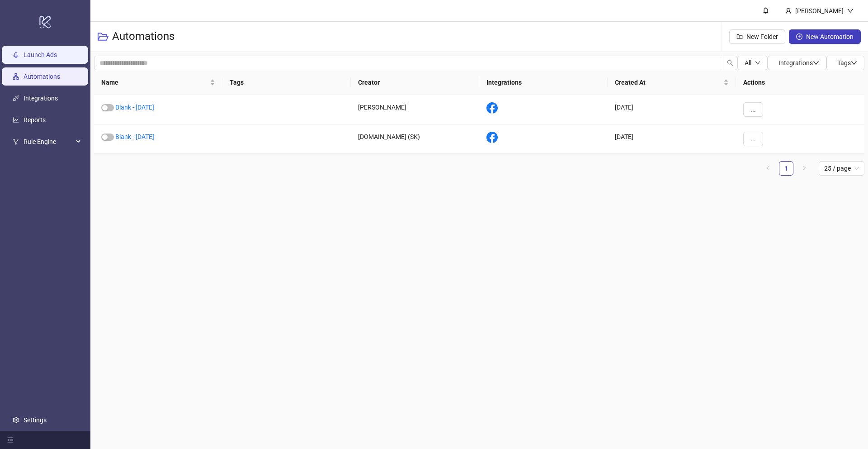  I want to click on th: Tags, so click(286, 82).